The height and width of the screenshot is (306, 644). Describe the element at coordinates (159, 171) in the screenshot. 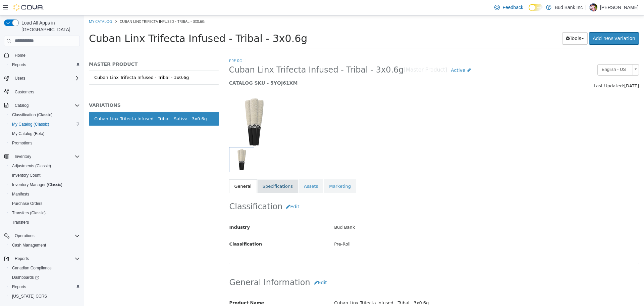

I see `a: General` at that location.